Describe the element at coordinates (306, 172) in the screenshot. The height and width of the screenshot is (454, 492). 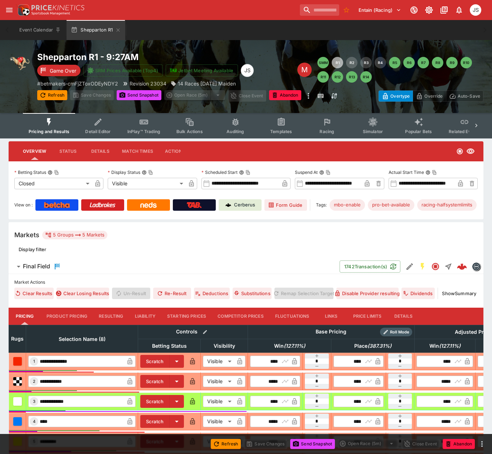
I see `p: Suspend At` at that location.